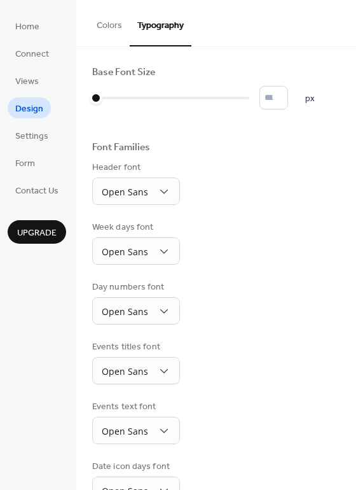  I want to click on div: Events titles font, so click(135, 347).